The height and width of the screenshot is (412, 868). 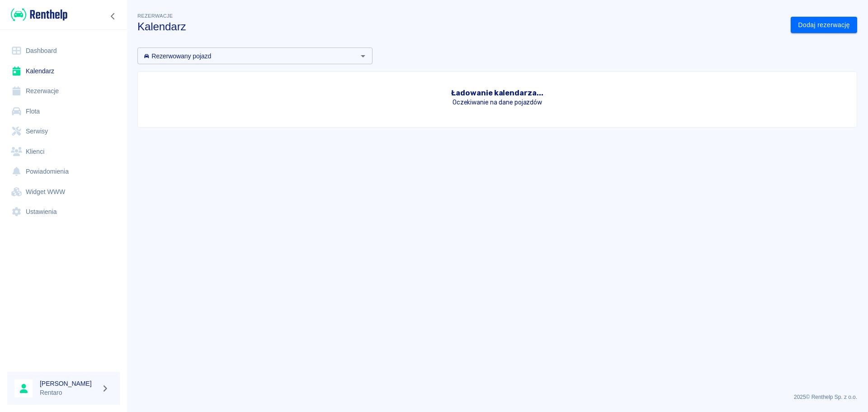 What do you see at coordinates (64, 212) in the screenshot?
I see `a: Ustawienia` at bounding box center [64, 212].